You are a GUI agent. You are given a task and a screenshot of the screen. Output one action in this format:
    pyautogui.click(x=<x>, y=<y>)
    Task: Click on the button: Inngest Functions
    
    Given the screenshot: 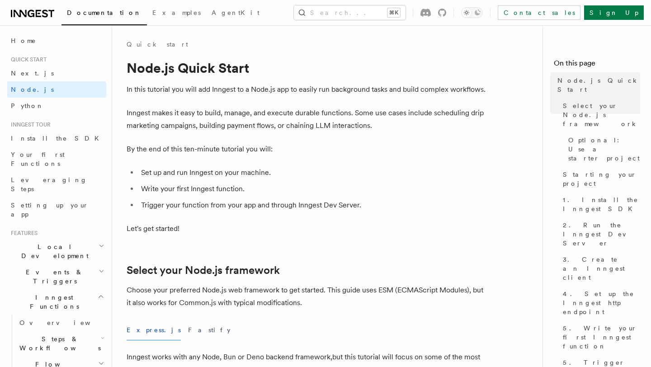 What is the action you would take?
    pyautogui.click(x=56, y=302)
    